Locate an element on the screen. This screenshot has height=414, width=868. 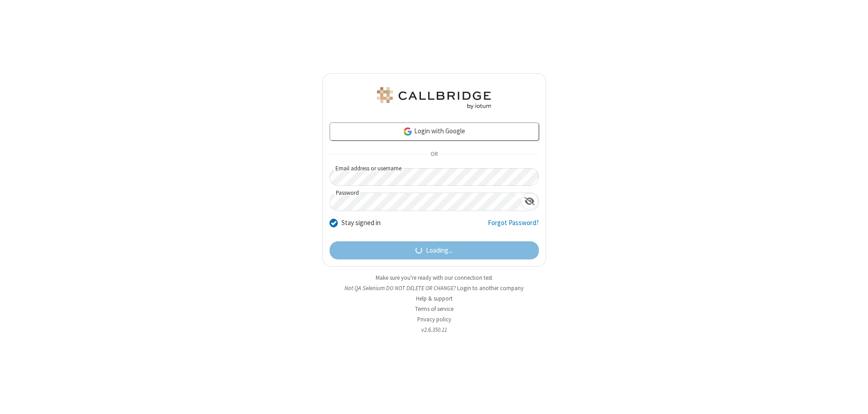
label: Stay signed in is located at coordinates (361, 223).